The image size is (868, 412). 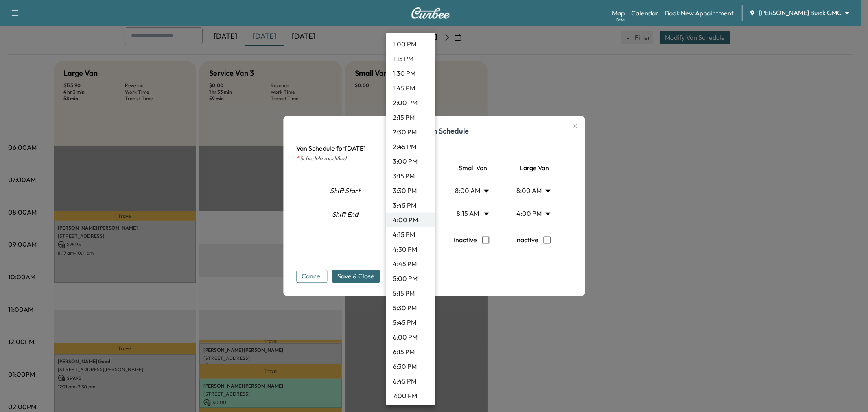 I want to click on li: 1:45 PM, so click(x=411, y=88).